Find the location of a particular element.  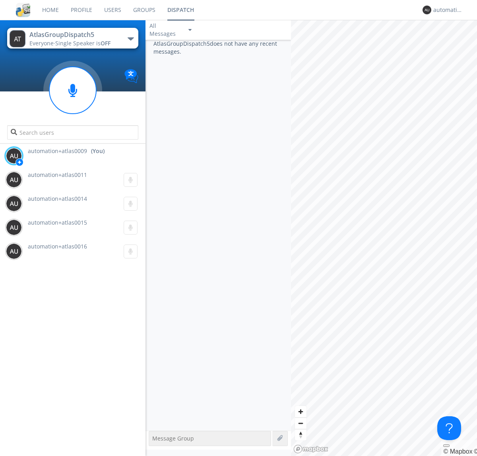

a: Mapbox is located at coordinates (458, 451).